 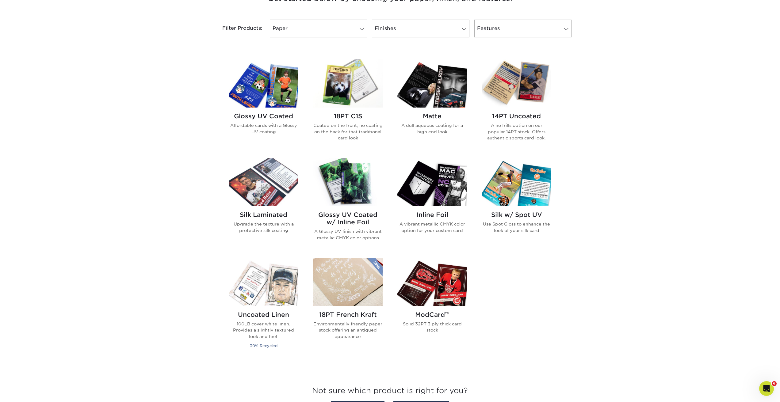 What do you see at coordinates (774, 384) in the screenshot?
I see `span: 6` at bounding box center [774, 384].